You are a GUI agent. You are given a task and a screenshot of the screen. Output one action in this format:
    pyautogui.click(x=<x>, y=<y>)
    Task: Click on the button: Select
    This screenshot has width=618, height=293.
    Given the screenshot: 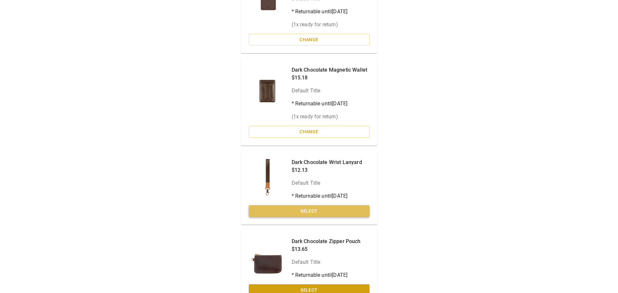 What is the action you would take?
    pyautogui.click(x=309, y=211)
    